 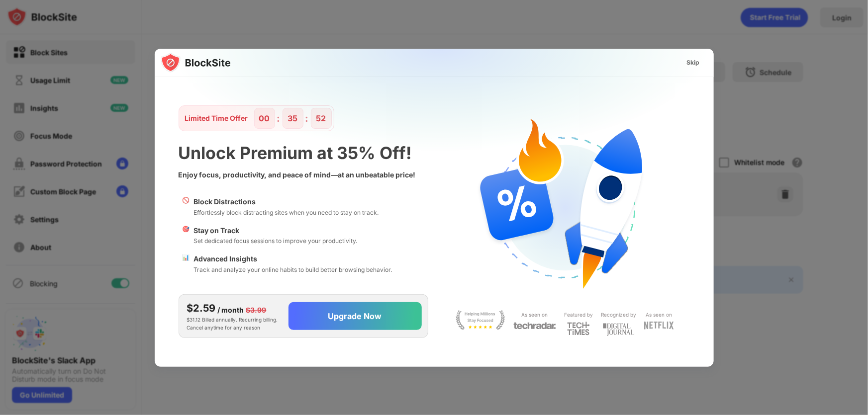 What do you see at coordinates (440, 147) in the screenshot?
I see `img: gradient.svg` at bounding box center [440, 147].